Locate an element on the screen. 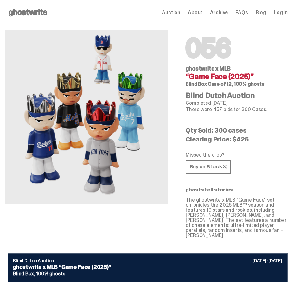  p: Qty Sold: 300 cases is located at coordinates (237, 131).